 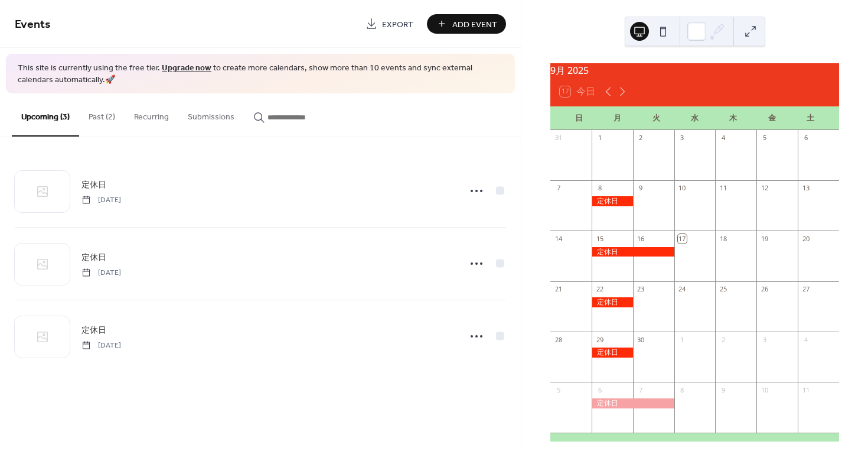 What do you see at coordinates (32, 24) in the screenshot?
I see `span: Events` at bounding box center [32, 24].